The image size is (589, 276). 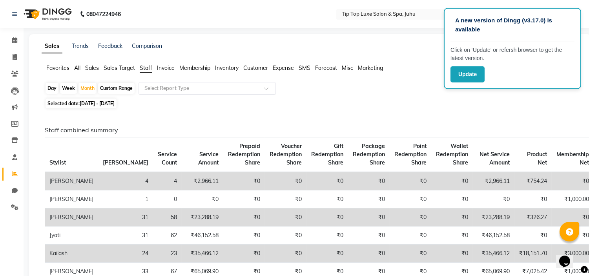 What do you see at coordinates (370, 68) in the screenshot?
I see `span: Marketing` at bounding box center [370, 68].